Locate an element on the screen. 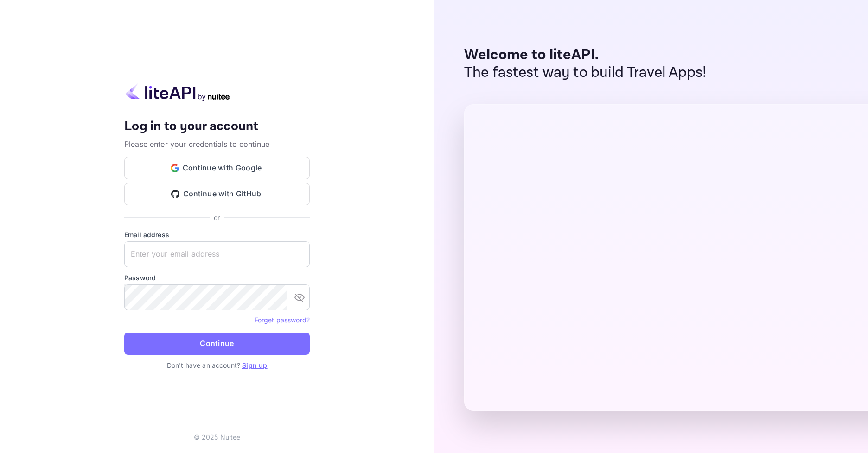 The height and width of the screenshot is (453, 868). input: Enter your email address is located at coordinates (217, 254).